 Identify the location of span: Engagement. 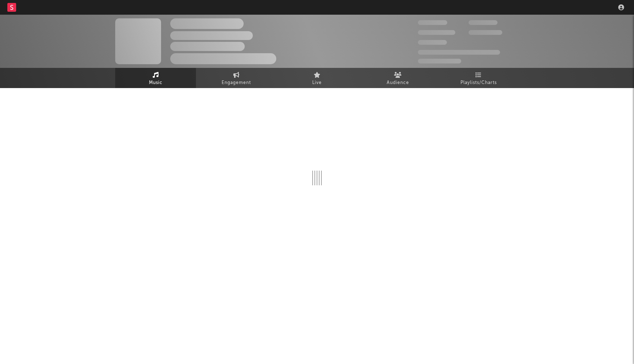
(236, 83).